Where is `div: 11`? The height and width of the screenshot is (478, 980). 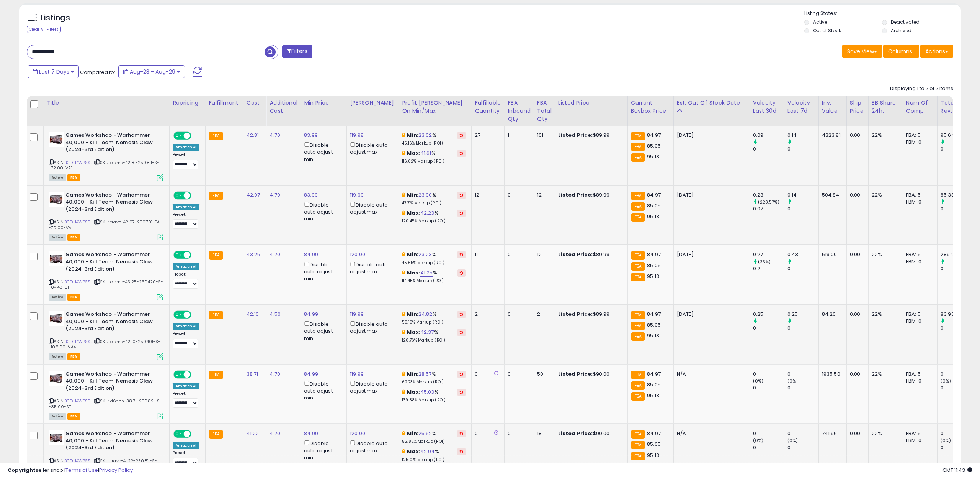 div: 11 is located at coordinates (486, 255).